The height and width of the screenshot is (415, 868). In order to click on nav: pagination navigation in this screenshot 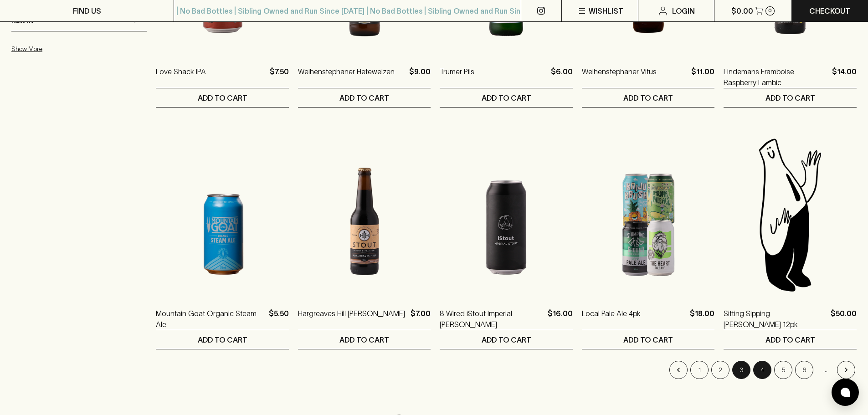, I will do `click(506, 370)`.